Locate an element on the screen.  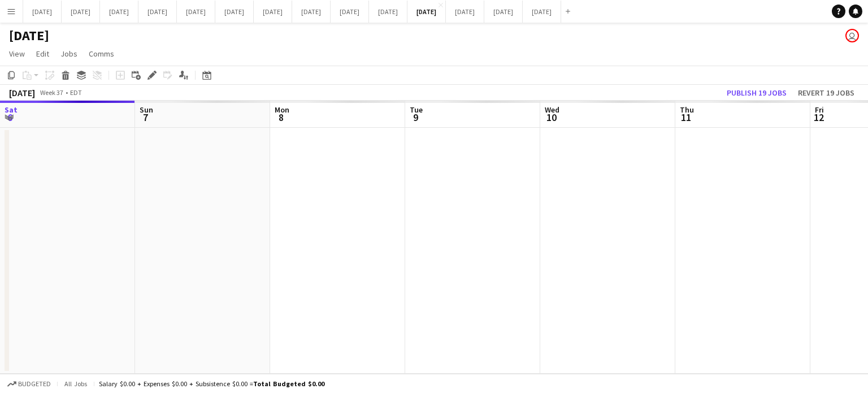
span: Thu is located at coordinates (687, 110).